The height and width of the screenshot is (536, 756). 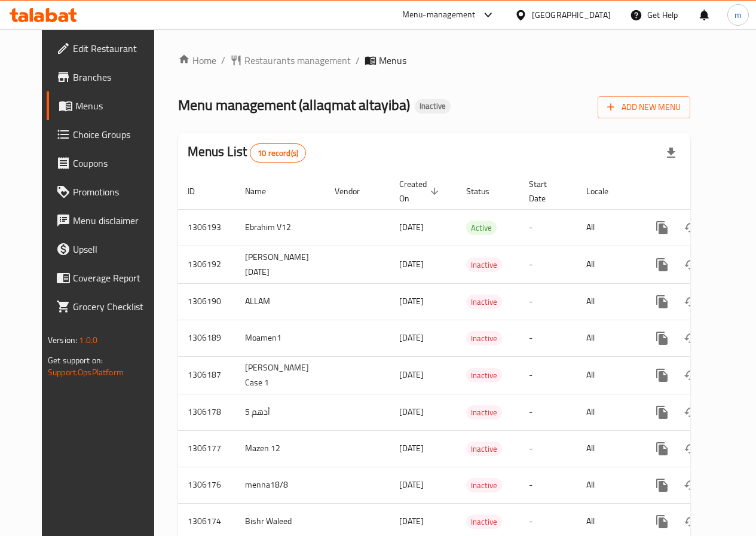 I want to click on a: Edit Restaurant, so click(x=107, y=48).